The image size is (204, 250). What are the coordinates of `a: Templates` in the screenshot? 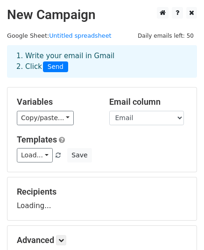 It's located at (37, 139).